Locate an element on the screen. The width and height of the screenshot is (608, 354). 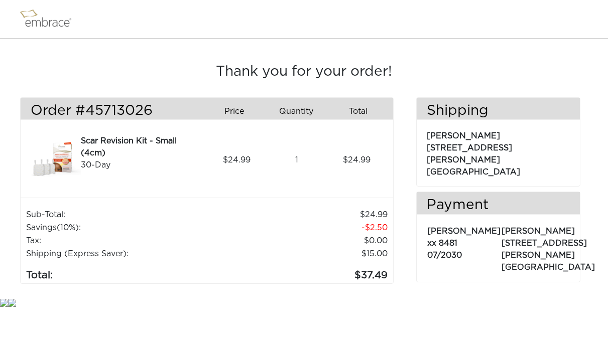
span: 1 is located at coordinates (297, 160).